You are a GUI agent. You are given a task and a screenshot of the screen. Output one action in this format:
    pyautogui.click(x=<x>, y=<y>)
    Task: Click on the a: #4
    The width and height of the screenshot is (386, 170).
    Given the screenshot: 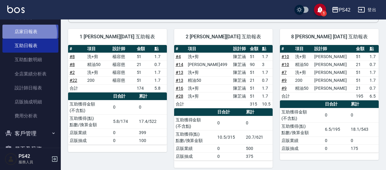 What is the action you would take?
    pyautogui.click(x=178, y=57)
    